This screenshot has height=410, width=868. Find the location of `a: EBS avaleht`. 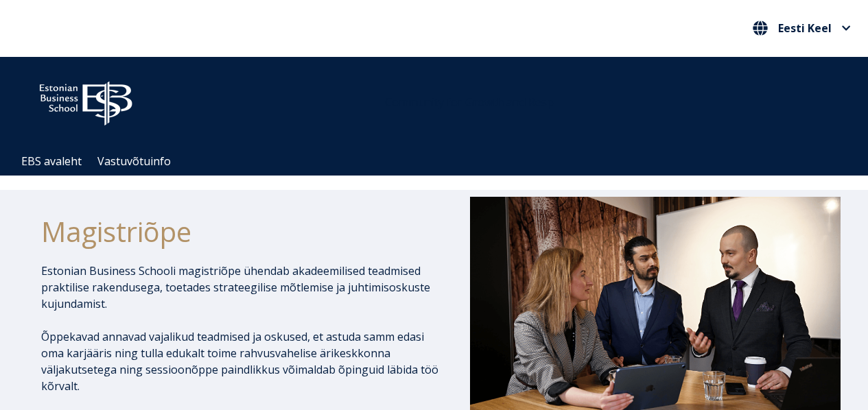

a: EBS avaleht is located at coordinates (51, 162).